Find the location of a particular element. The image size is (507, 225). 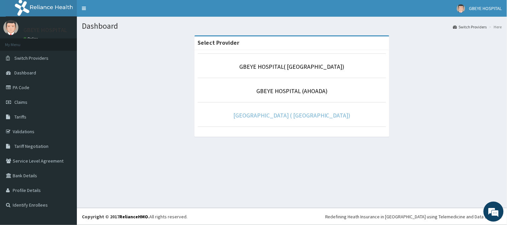

span: Tariffs is located at coordinates (20, 117).